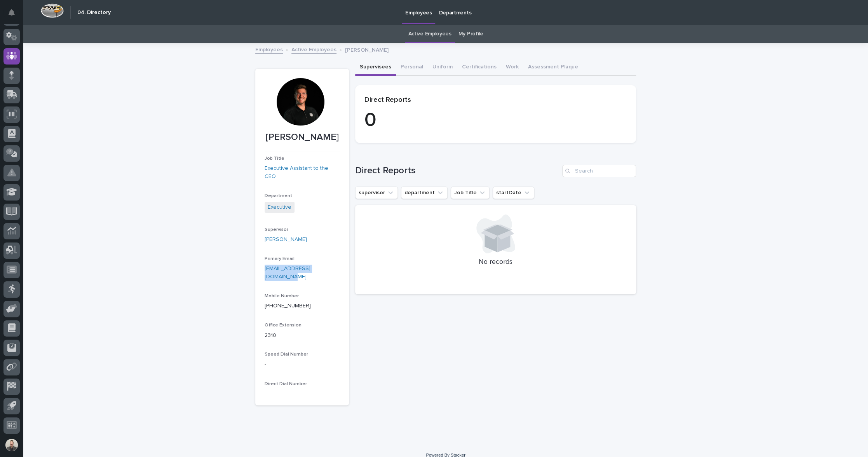 The image size is (868, 457). What do you see at coordinates (280, 259) in the screenshot?
I see `span: Primary Email` at bounding box center [280, 259].